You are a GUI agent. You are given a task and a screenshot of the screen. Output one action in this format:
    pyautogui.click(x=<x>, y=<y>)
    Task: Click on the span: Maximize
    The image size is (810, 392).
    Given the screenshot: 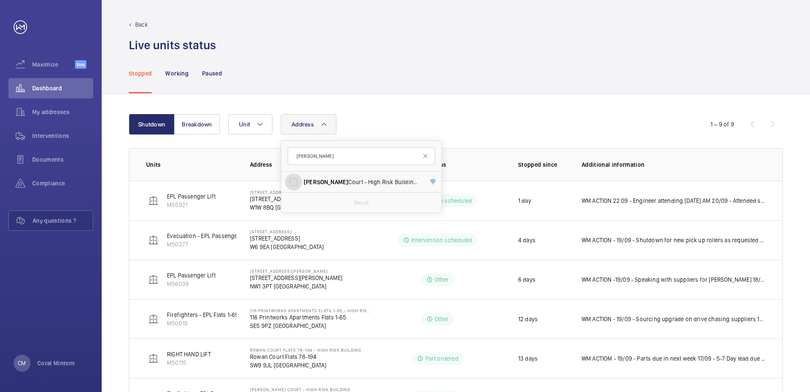 What is the action you would take?
    pyautogui.click(x=53, y=64)
    